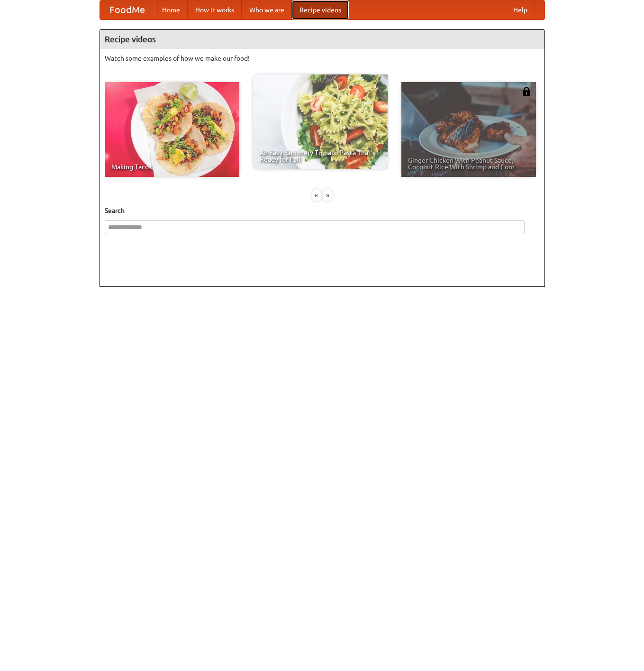 The width and height of the screenshot is (644, 671). I want to click on a: Making Tacos, so click(172, 130).